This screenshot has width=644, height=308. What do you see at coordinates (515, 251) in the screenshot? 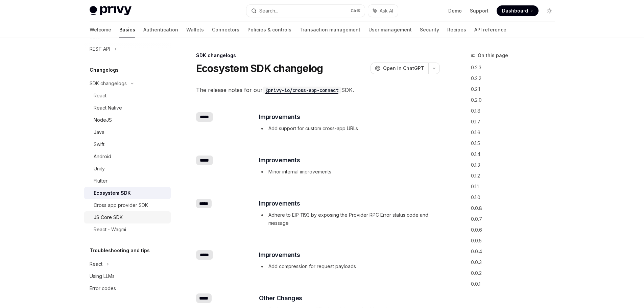
I see `a: 0.0.4` at bounding box center [515, 251].